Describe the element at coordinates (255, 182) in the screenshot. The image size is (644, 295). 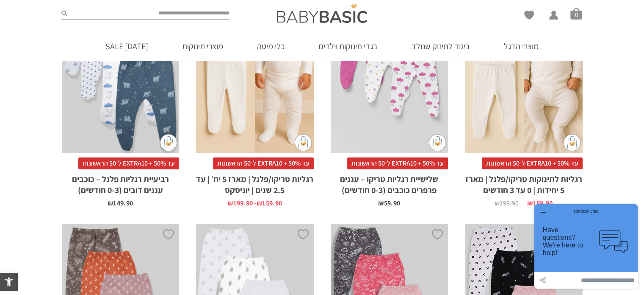
I see `h2: רגליות טריקו/פלנל | מארז 5 יח׳ | עד 2.5 שנים | יוניסקס` at that location.